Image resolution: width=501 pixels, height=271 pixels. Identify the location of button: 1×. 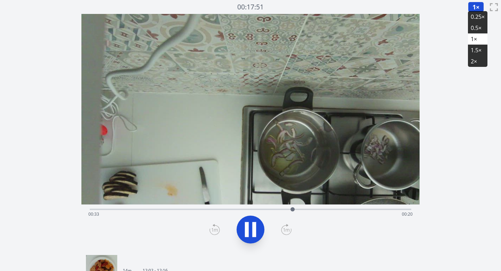
(476, 7).